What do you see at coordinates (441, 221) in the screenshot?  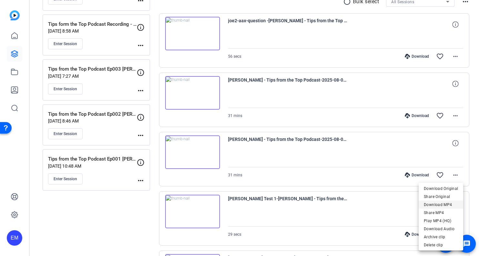 I see `span: Play MP4 (HQ)` at bounding box center [441, 221].